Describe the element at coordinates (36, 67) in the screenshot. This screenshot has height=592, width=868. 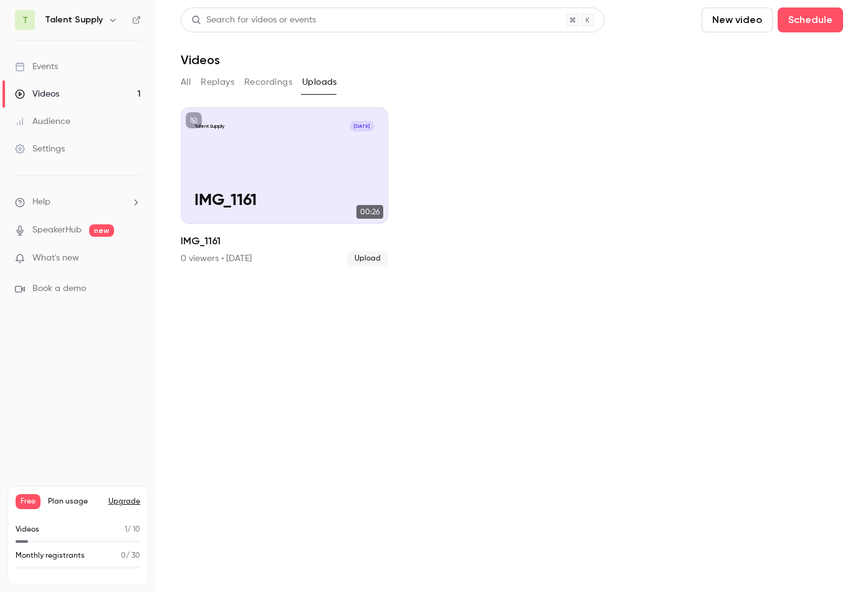
I see `div: Events` at that location.